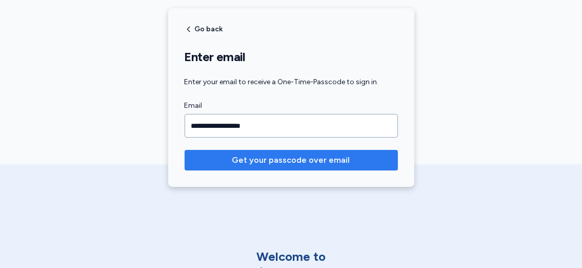  What do you see at coordinates (291, 57) in the screenshot?
I see `h1: Enter email` at bounding box center [291, 57].